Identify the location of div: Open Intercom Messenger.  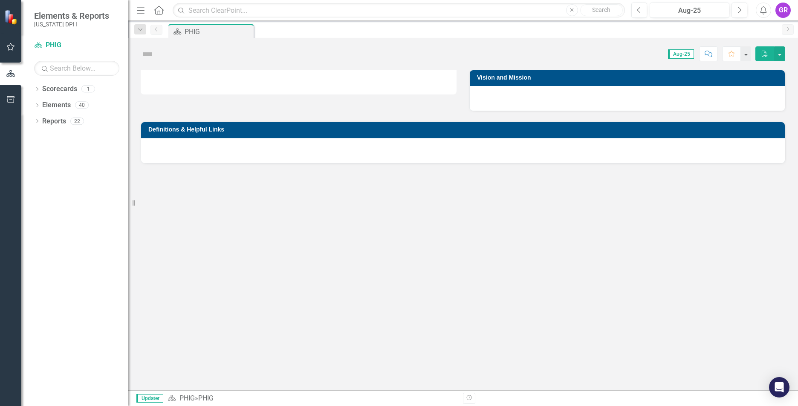
(779, 388).